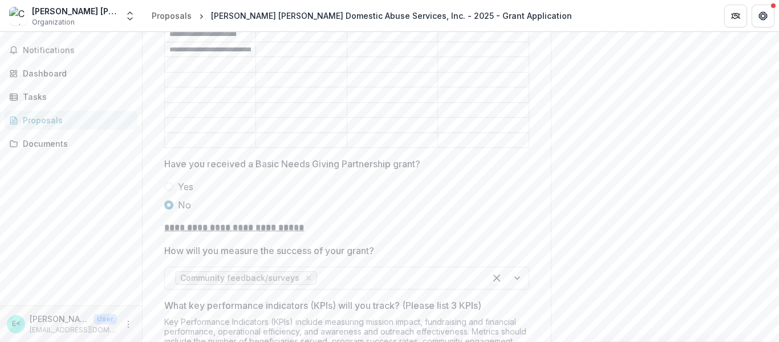 This screenshot has width=779, height=342. Describe the element at coordinates (71, 50) in the screenshot. I see `button: Notifications` at that location.